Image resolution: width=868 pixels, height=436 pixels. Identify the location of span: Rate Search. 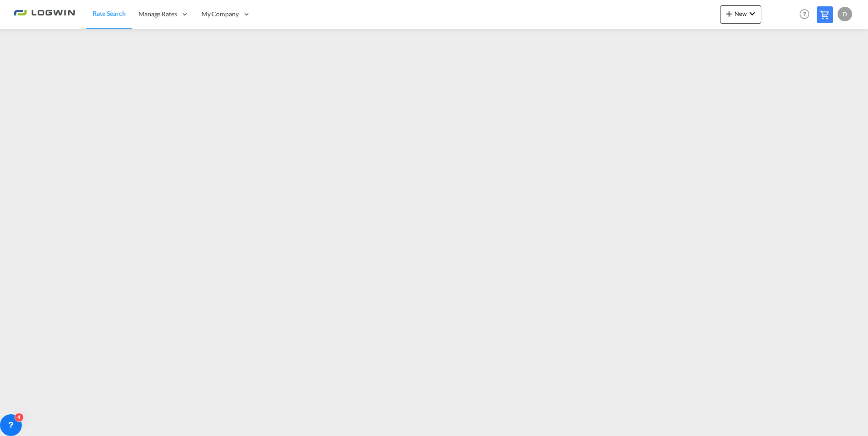
(109, 13).